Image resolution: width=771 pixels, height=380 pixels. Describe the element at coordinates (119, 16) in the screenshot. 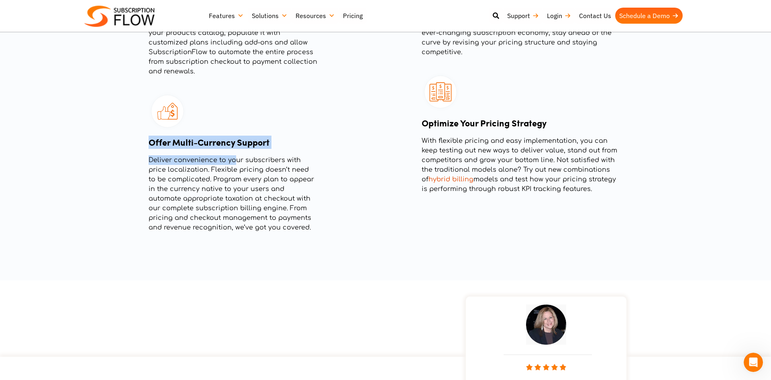

I see `img: Subscriptionflow` at that location.